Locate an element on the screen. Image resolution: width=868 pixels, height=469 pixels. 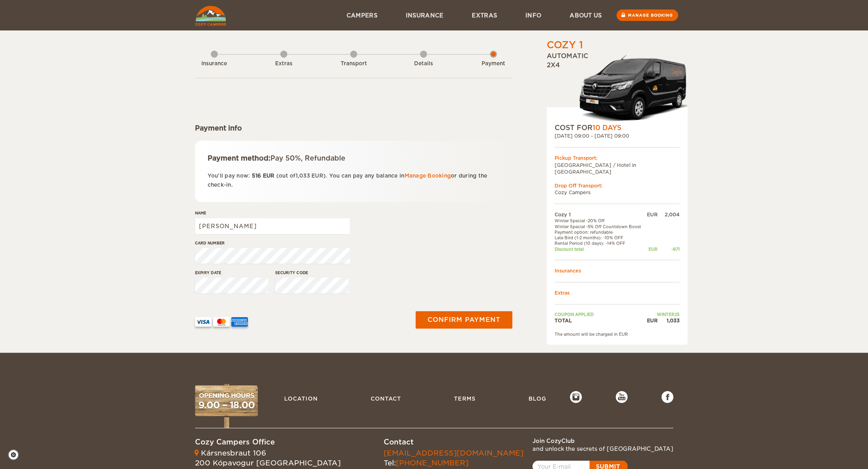
td: Coupon applied is located at coordinates (600, 314).